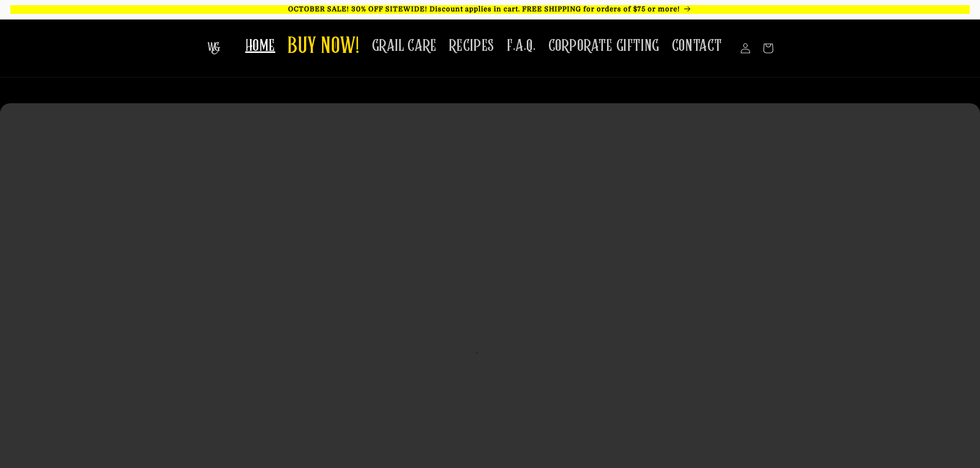 The image size is (980, 468). What do you see at coordinates (214, 48) in the screenshot?
I see `img: The Whiskey Grail` at bounding box center [214, 48].